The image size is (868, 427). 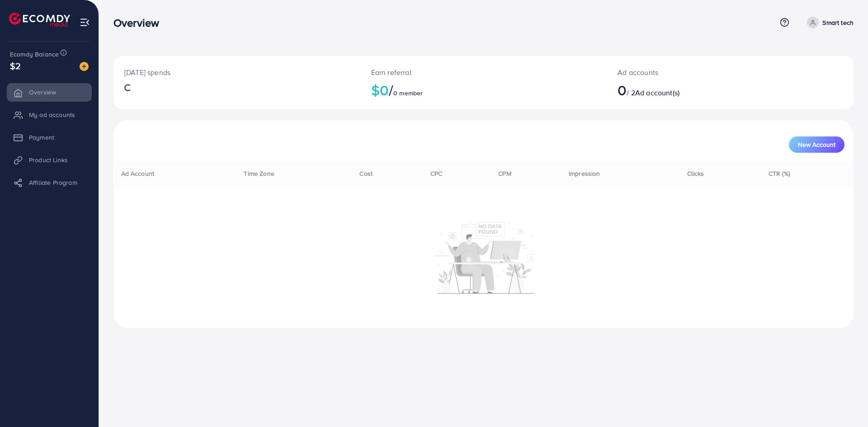 I want to click on span: $2, so click(x=15, y=65).